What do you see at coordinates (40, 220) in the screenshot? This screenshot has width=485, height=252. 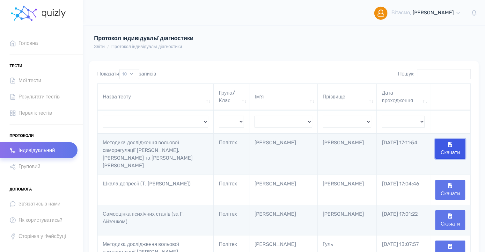 I see `span: Як користуватись?` at bounding box center [40, 220].